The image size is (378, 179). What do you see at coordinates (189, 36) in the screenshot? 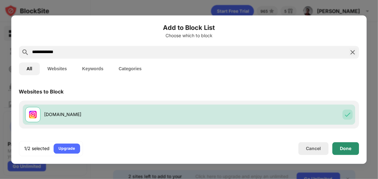
I see `div: Choose which to block` at bounding box center [189, 36].